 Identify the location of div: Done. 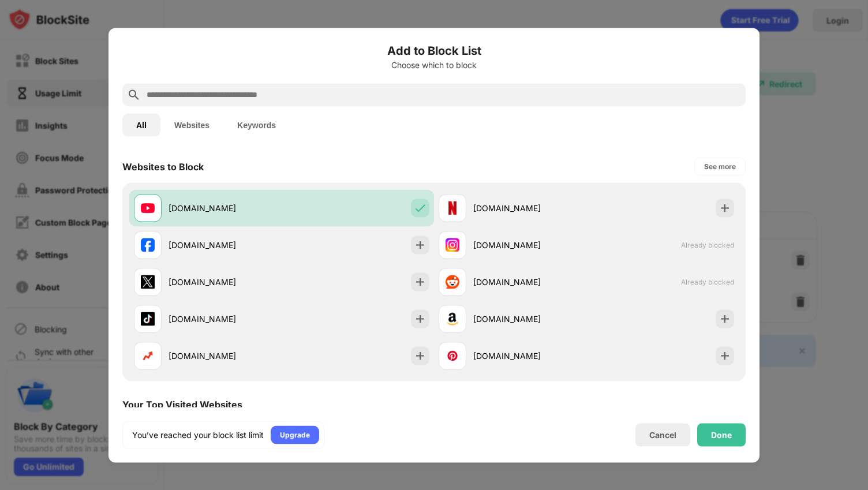
(721, 434).